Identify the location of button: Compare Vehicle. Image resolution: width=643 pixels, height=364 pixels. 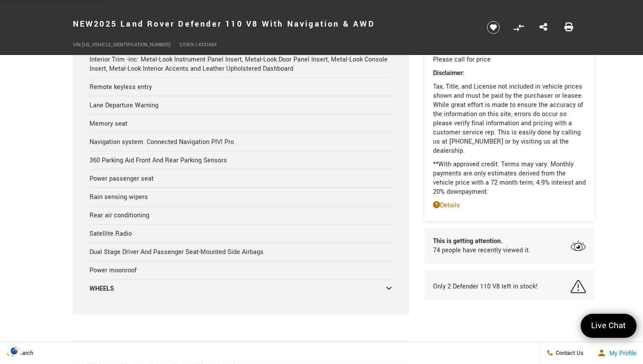
(519, 28).